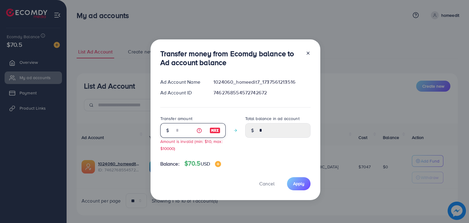 The height and width of the screenshot is (223, 469). I want to click on label: Transfer amount, so click(176, 118).